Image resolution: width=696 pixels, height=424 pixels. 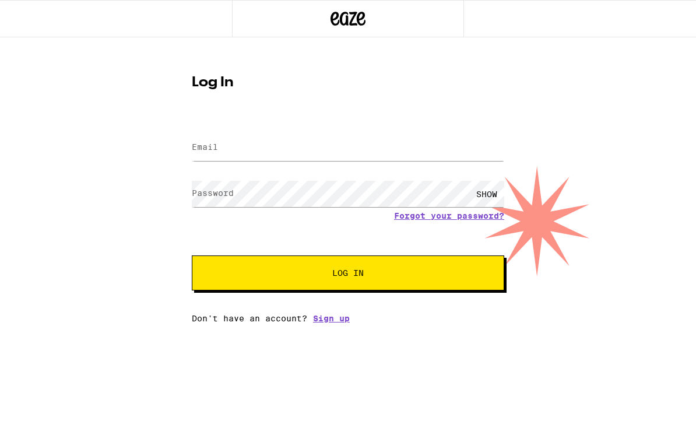 I want to click on label: Password, so click(x=213, y=193).